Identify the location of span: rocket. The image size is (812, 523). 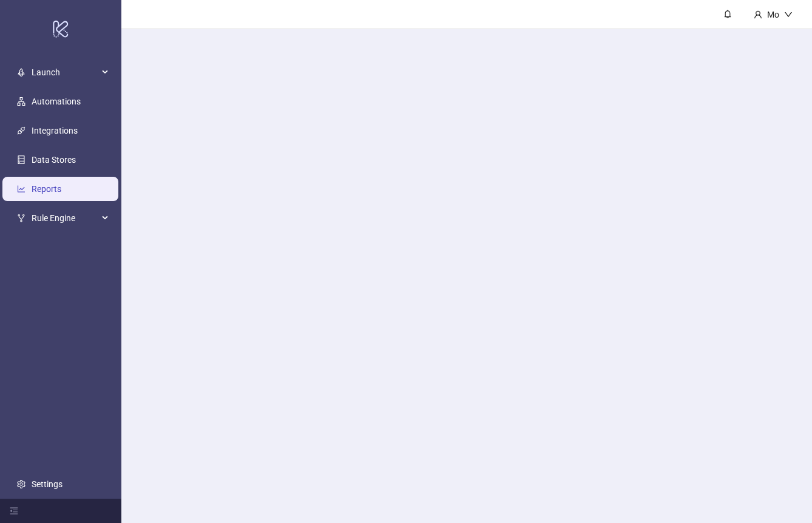
(21, 73).